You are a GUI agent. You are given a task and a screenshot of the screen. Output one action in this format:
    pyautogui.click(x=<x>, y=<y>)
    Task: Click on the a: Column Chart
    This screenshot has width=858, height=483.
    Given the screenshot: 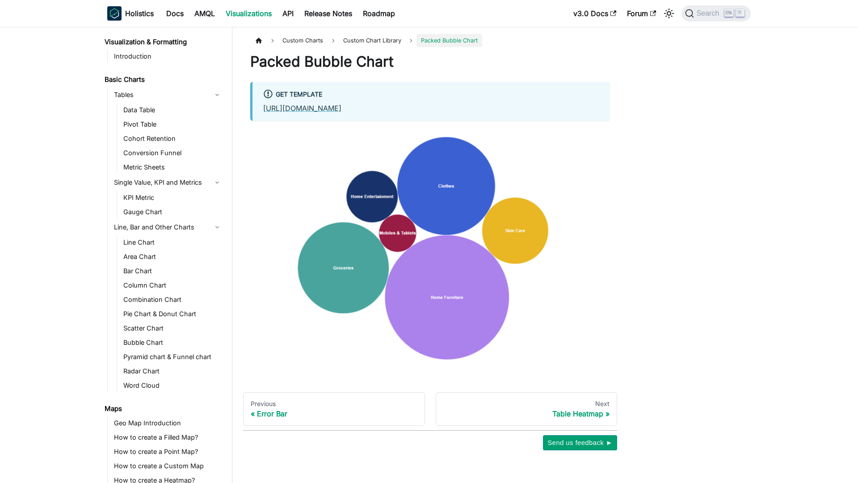 What is the action you would take?
    pyautogui.click(x=172, y=285)
    